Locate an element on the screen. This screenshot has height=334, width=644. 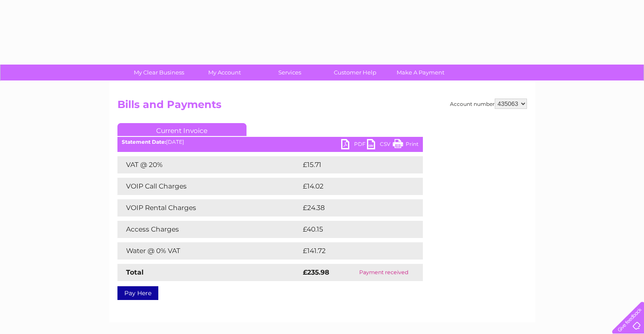
a: Print is located at coordinates (405, 145).